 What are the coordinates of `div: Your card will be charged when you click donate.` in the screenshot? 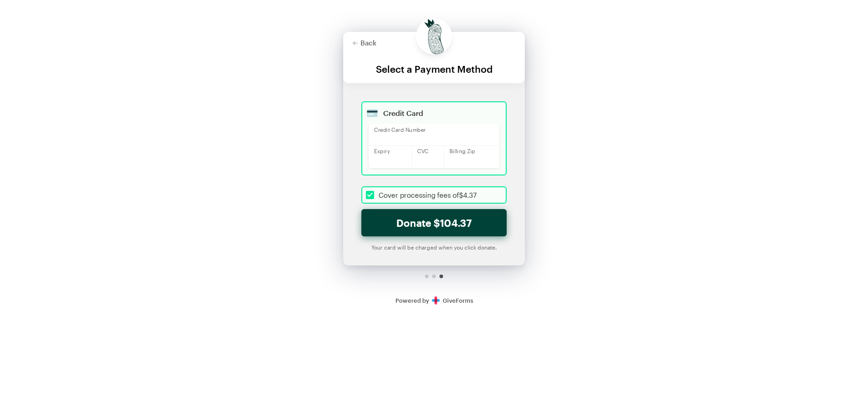 It's located at (434, 247).